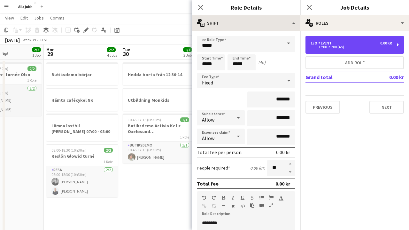 This screenshot has height=230, width=409. What do you see at coordinates (50, 49) in the screenshot?
I see `span: Mon` at bounding box center [50, 49].